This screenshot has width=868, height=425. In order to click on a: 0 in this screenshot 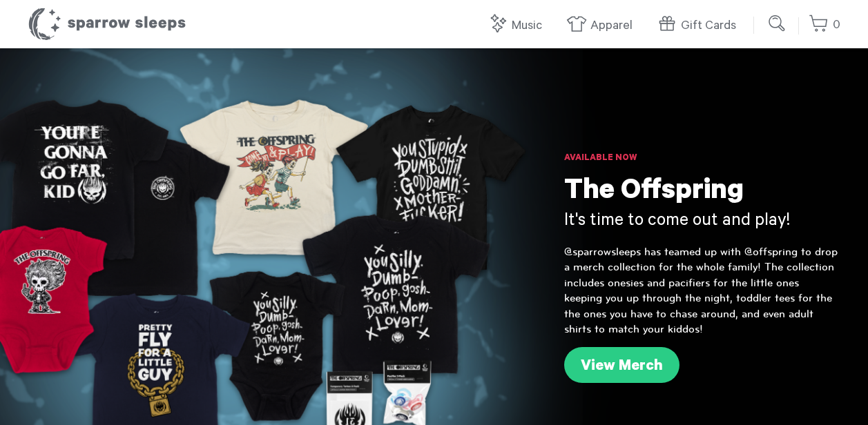, I will do `click(825, 25)`.